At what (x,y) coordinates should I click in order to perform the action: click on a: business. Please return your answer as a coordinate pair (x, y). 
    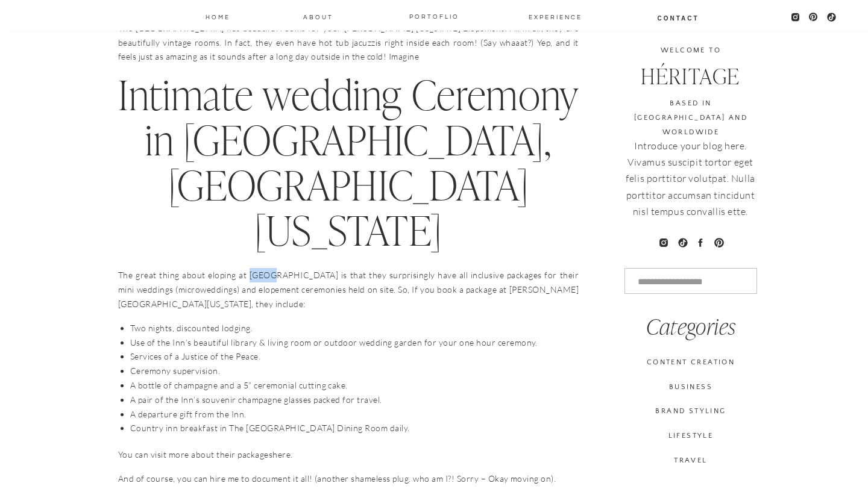
    Looking at the image, I should click on (691, 387).